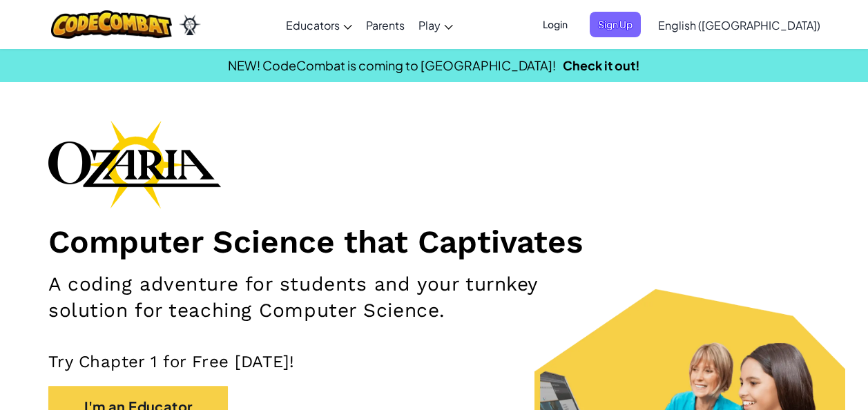 The image size is (868, 410). I want to click on a: Play, so click(436, 25).